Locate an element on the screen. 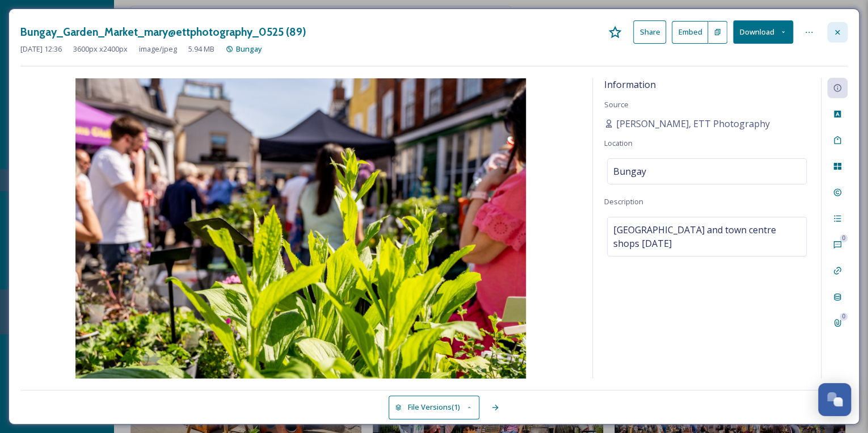 The width and height of the screenshot is (868, 433). span: Information is located at coordinates (630, 84).